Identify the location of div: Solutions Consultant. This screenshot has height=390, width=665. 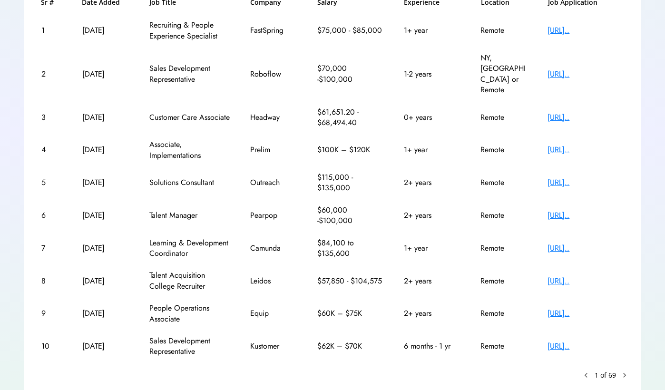
(190, 183).